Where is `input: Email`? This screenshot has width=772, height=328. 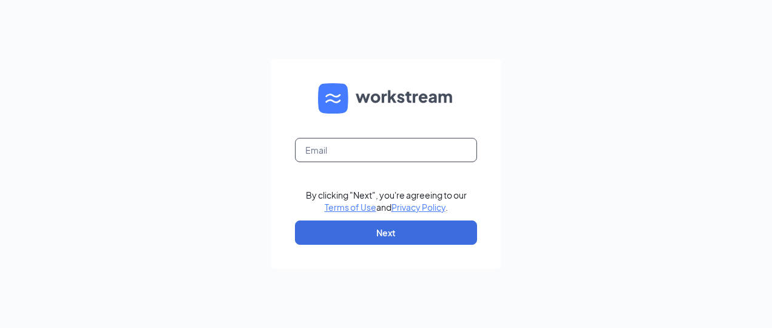
input: Email is located at coordinates (386, 150).